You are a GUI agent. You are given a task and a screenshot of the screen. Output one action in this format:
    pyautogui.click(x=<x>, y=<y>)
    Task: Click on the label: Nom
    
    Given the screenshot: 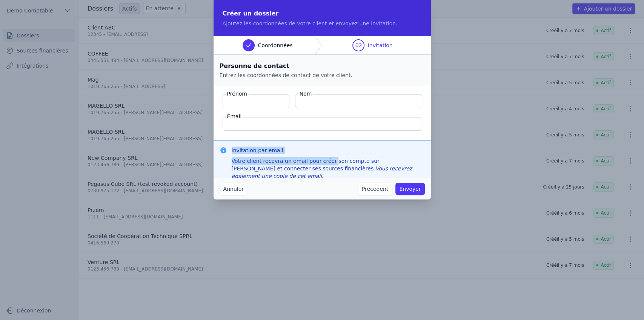 What is the action you would take?
    pyautogui.click(x=305, y=93)
    